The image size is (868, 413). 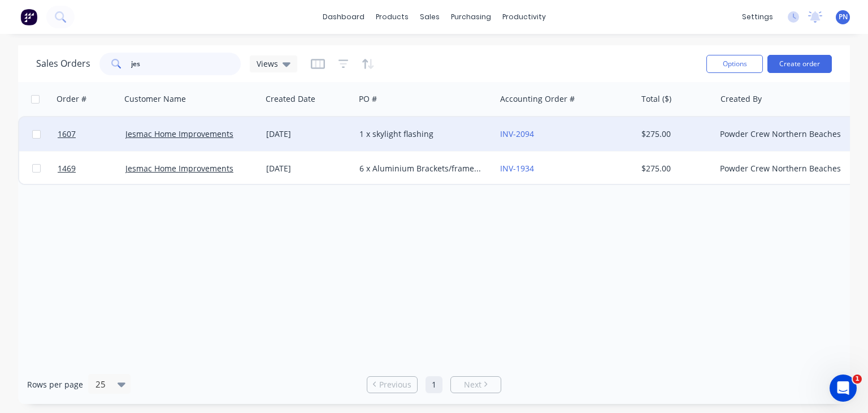 I want to click on span: Previous, so click(x=395, y=384).